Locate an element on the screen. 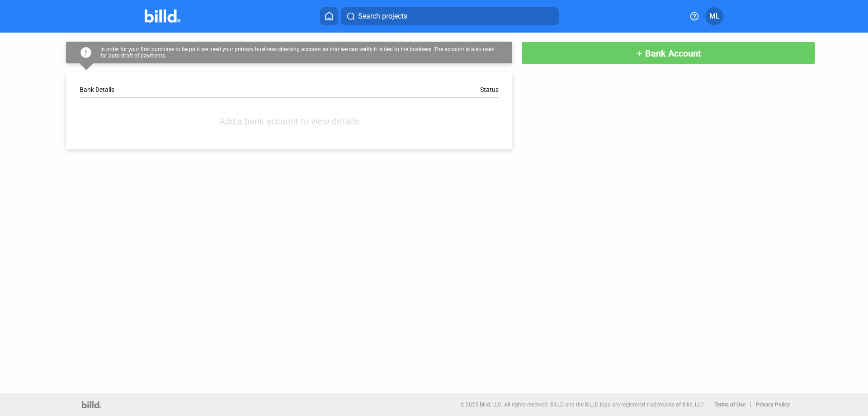  b: Terms of Use is located at coordinates (730, 405).